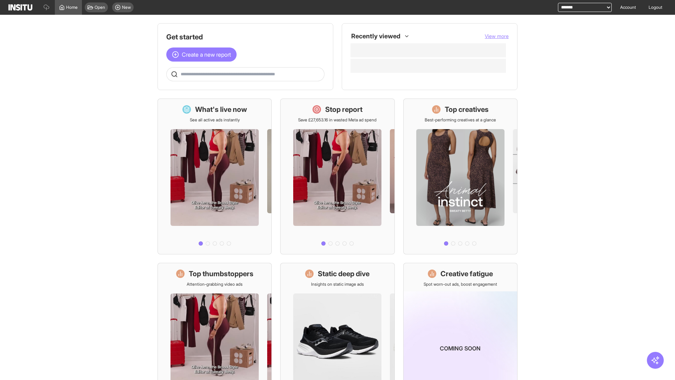 The image size is (675, 380). I want to click on h1: What's live now, so click(221, 109).